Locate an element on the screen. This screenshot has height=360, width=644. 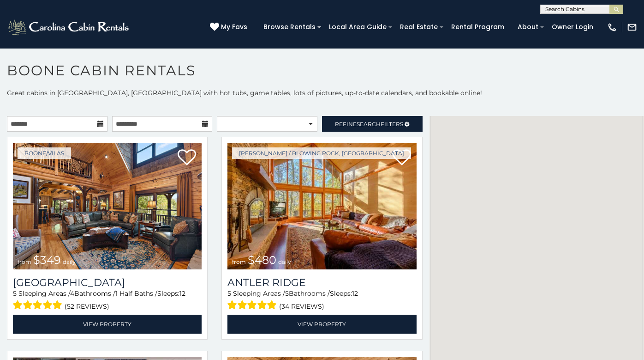
span: $480 is located at coordinates (262, 260).